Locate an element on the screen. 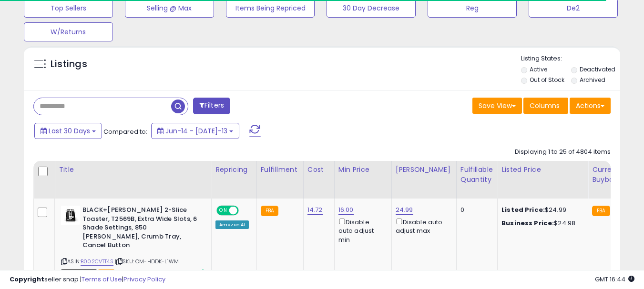 The width and height of the screenshot is (644, 289). button: W/Returns is located at coordinates (68, 32).